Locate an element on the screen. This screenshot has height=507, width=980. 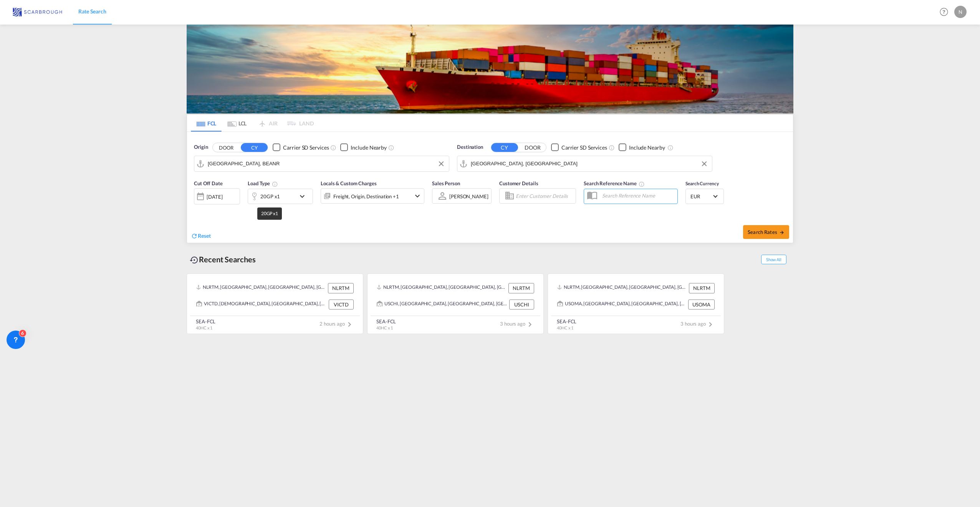
md-tab-item: FCL is located at coordinates (206, 123).